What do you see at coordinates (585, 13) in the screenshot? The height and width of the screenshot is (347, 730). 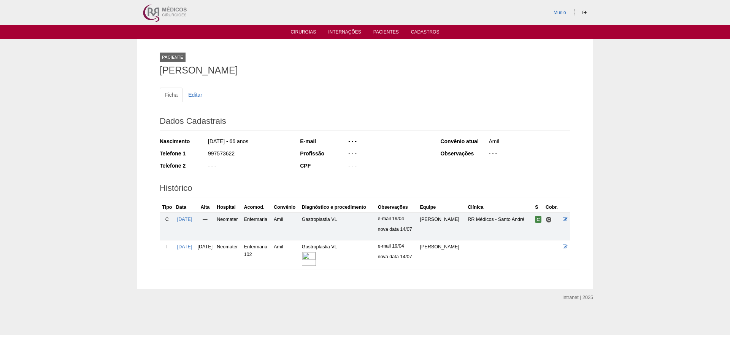 I see `i: Sair` at bounding box center [585, 13].